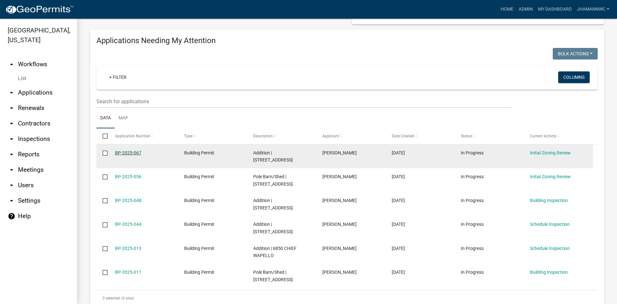 The width and height of the screenshot is (617, 304). I want to click on datatable-header-cell: Select, so click(102, 136).